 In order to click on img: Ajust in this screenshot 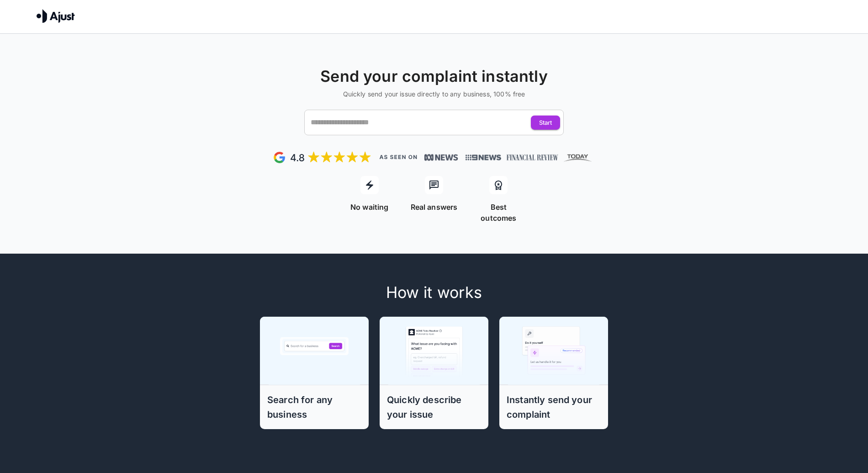, I will do `click(55, 16)`.